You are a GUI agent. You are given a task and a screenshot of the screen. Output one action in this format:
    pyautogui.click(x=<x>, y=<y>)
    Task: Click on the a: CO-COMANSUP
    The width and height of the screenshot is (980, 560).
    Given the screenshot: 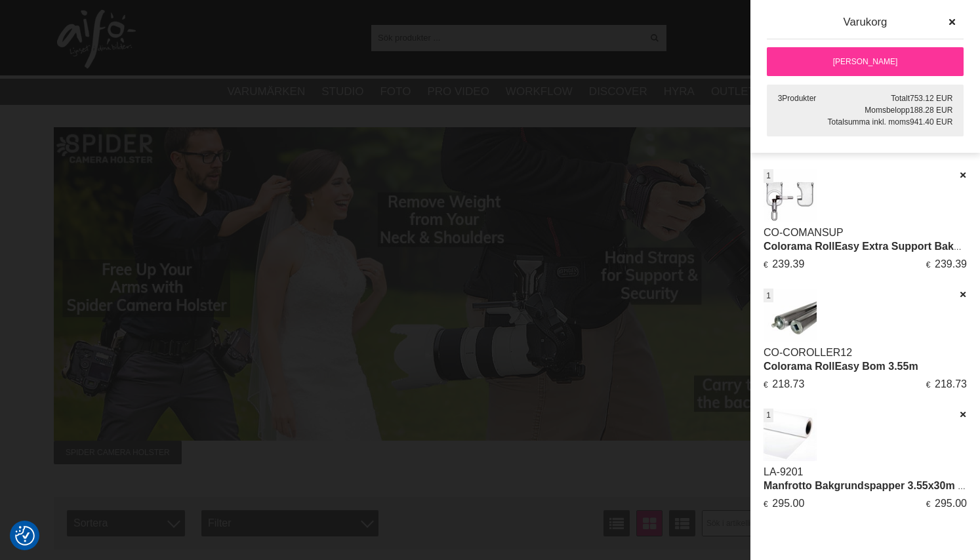 What is the action you would take?
    pyautogui.click(x=804, y=232)
    